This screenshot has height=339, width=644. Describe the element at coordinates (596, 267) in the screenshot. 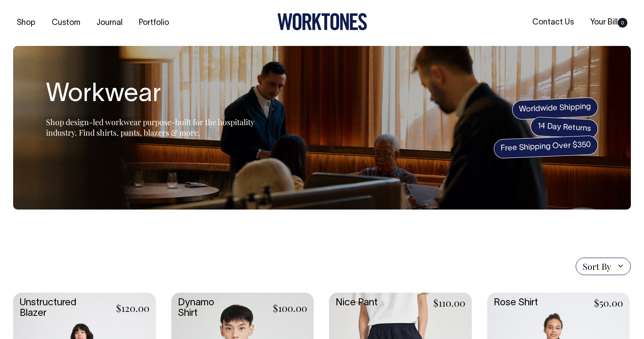

I see `span: Sort By` at that location.